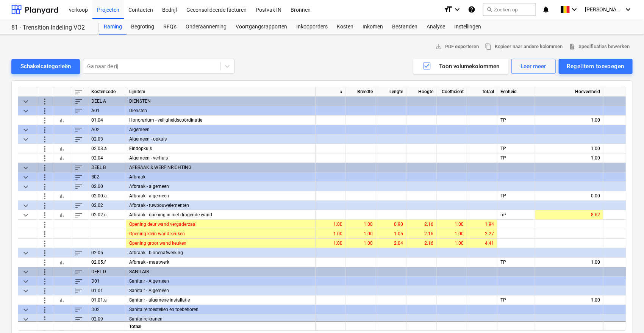 This screenshot has width=644, height=333. What do you see at coordinates (391, 91) in the screenshot?
I see `div: Lengte` at bounding box center [391, 91].